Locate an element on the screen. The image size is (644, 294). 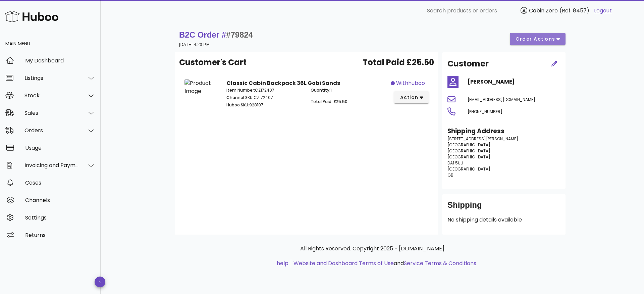
div: Usage is located at coordinates (60, 148).